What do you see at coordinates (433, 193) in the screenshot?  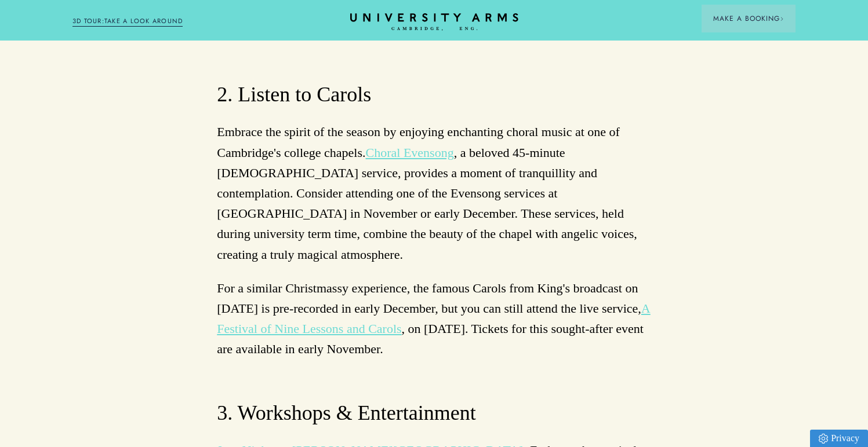 I see `p: Embrace the spirit of the season by enjoying enchanting choral music at one of Cambridge's colleg...` at bounding box center [433, 193].